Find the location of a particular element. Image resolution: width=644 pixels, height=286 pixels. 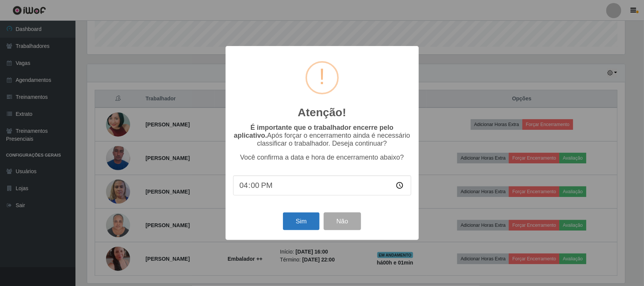

h2: Atenção! is located at coordinates (322, 112).